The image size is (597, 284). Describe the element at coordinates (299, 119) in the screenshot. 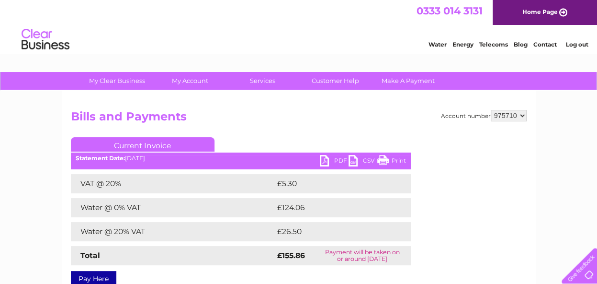

I see `h2: Bills and Payments` at that location.